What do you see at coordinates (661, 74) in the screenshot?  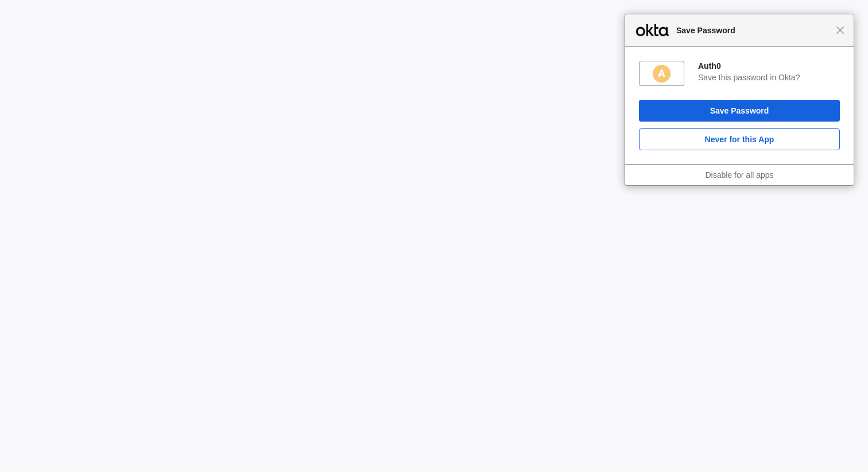 I see `img: 0JmzB0AAAAGSURBVAMA090Wwm4gzTEAAAAASUVORK5CYII=` at bounding box center [661, 74].